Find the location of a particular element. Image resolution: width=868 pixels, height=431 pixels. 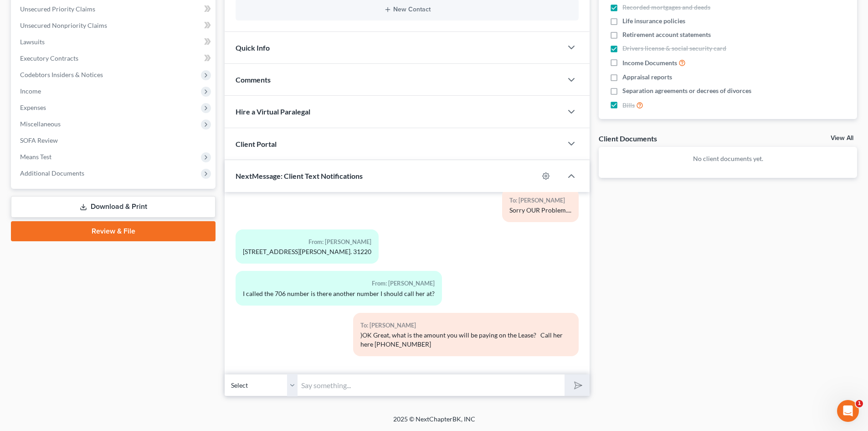

div: 2025 © NextChapterBK, INC is located at coordinates (434, 423).